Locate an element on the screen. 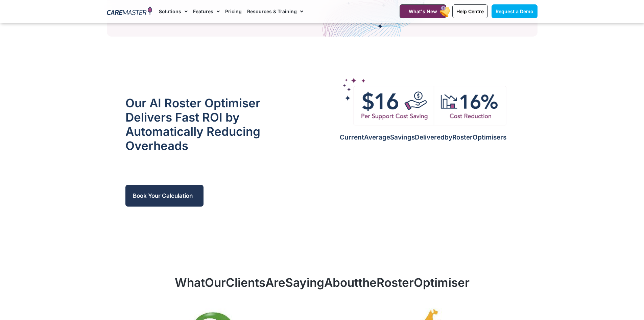  span: Current is located at coordinates (352, 137).